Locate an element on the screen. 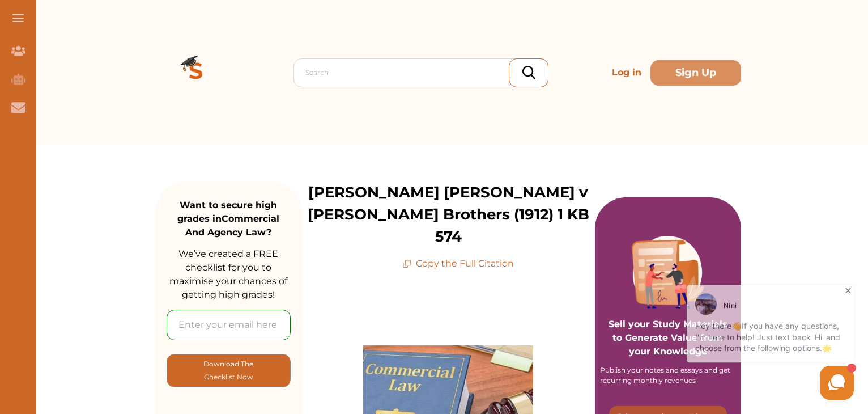 The height and width of the screenshot is (414, 868). p: Hey there If you have any questions, I'm here to help! Just text back 'Hi' and choose from the fo... is located at coordinates (174, 55).